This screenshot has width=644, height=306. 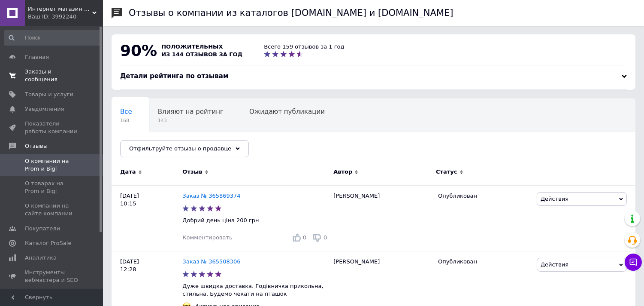 I want to click on span: Аналитика, so click(x=41, y=258).